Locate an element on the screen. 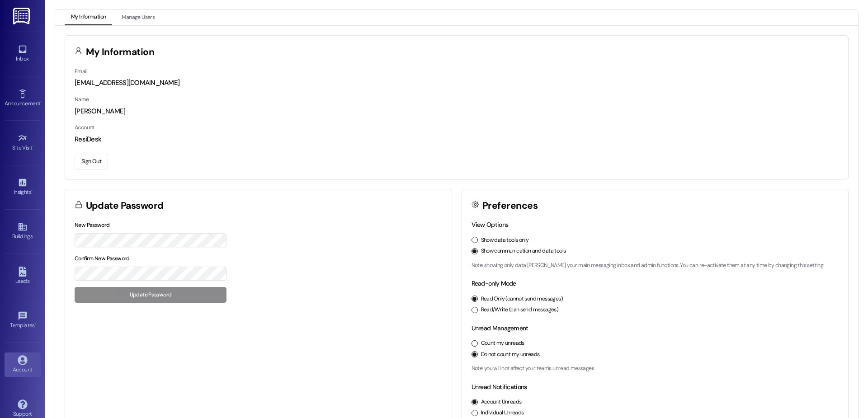  a: Templates • is located at coordinates (22, 320).